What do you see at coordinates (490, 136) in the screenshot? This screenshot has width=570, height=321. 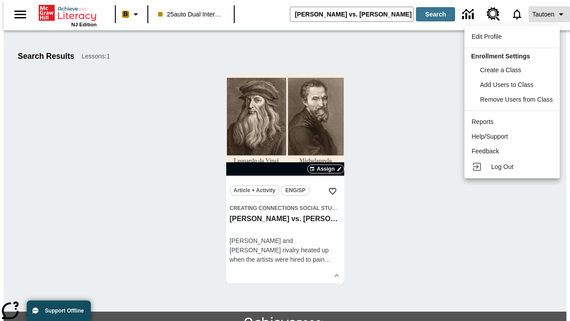 I see `span: Help/Support` at bounding box center [490, 136].